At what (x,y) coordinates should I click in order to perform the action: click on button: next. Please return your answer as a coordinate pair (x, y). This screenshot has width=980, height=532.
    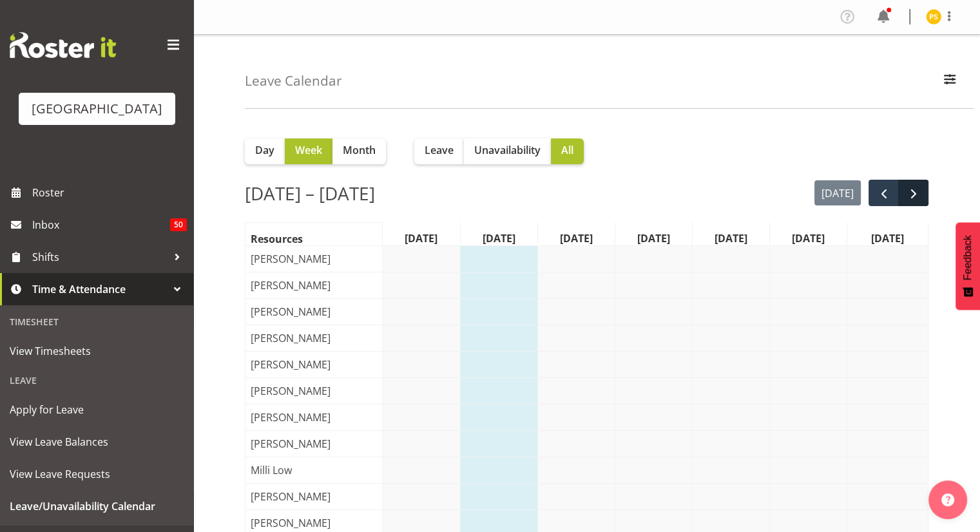
    Looking at the image, I should click on (913, 193).